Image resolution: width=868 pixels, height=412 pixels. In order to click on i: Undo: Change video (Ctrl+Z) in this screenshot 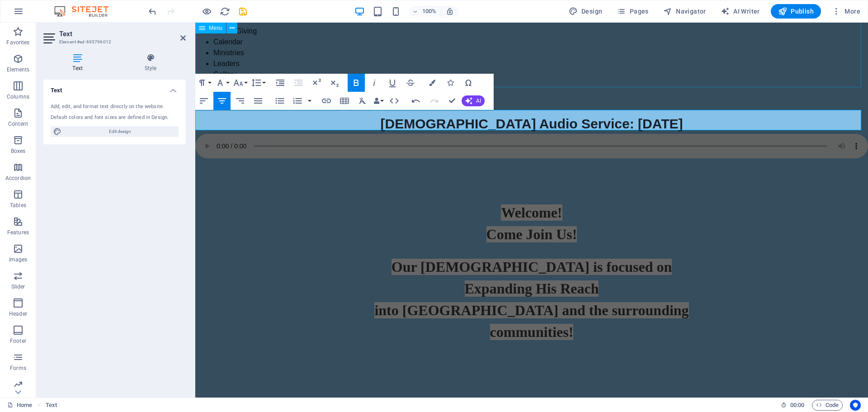, I will do `click(153, 11)`.